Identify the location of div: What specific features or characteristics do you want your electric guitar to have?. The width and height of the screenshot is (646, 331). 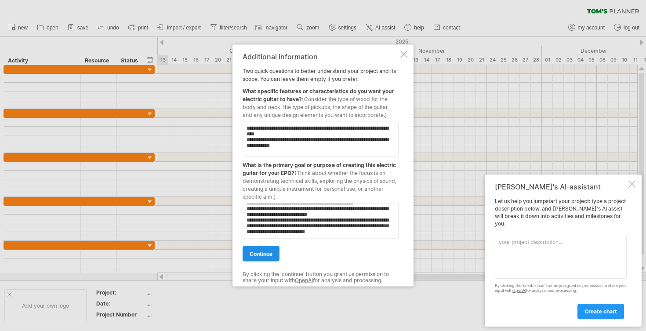
(321, 101).